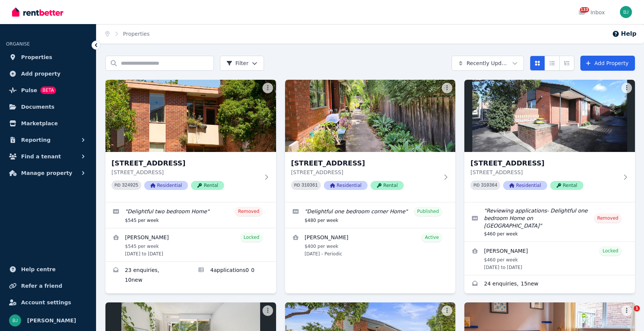 The height and width of the screenshot is (331, 644). Describe the element at coordinates (637, 309) in the screenshot. I see `span: 1` at that location.